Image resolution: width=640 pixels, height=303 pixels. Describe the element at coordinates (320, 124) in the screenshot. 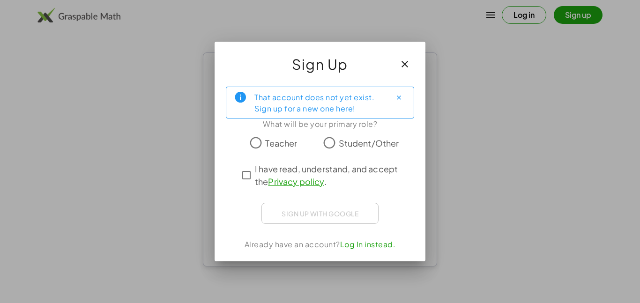

I see `div: What will be your primary role?` at that location.